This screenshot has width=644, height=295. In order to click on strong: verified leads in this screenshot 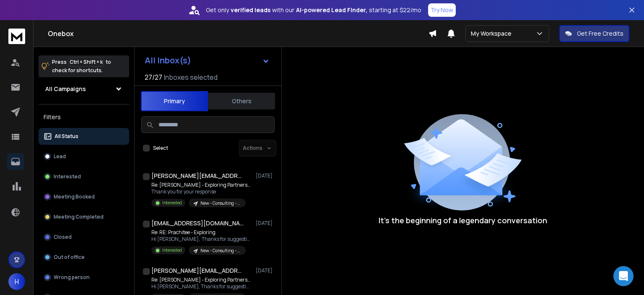, I will do `click(250, 10)`.